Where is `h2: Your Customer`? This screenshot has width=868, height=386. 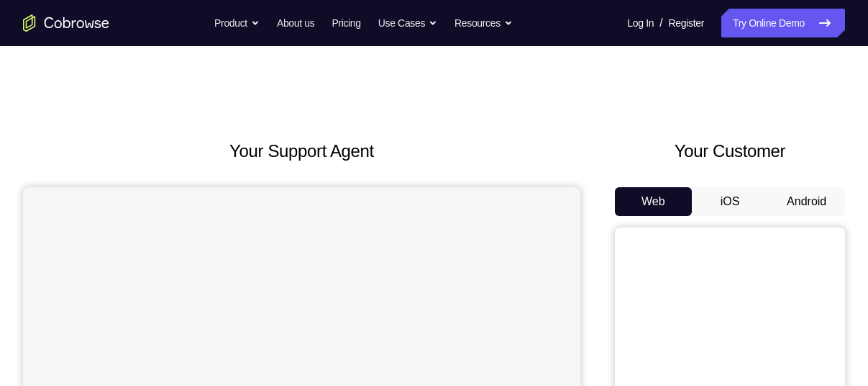 h2: Your Customer is located at coordinates (730, 151).